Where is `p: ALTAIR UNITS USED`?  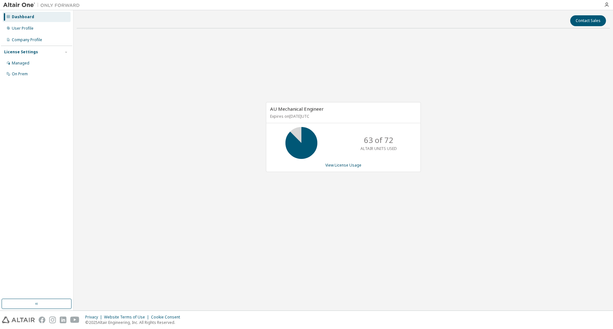 p: ALTAIR UNITS USED is located at coordinates (379, 149).